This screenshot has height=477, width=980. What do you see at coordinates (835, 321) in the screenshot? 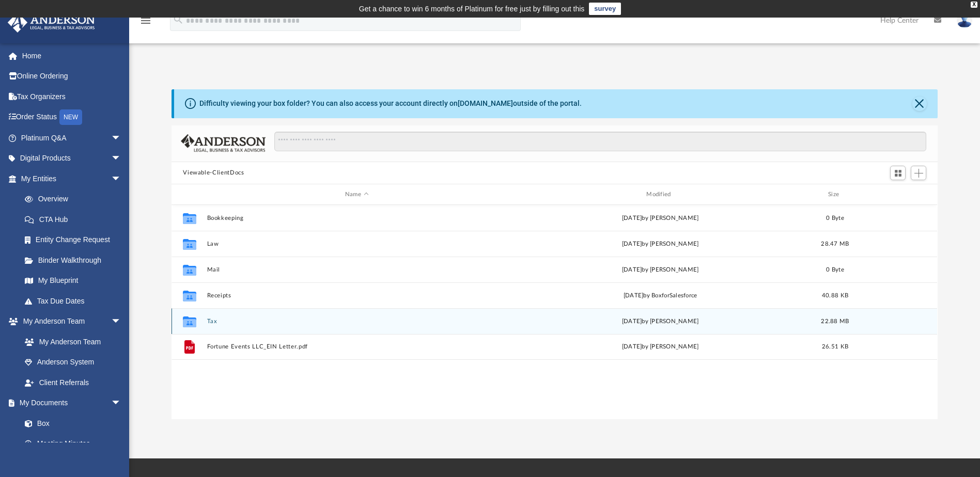
I see `span: 22.88 MB` at bounding box center [835, 321].